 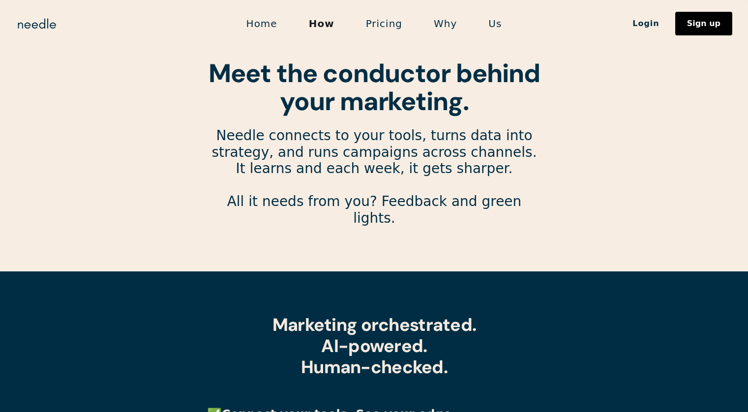 What do you see at coordinates (374, 346) in the screenshot?
I see `strong: Marketing orchestrated. AI-powered. Human-checked.` at bounding box center [374, 346].